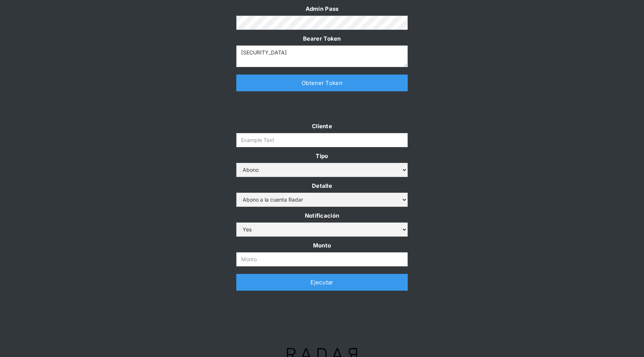 The image size is (644, 357). Describe the element at coordinates (322, 126) in the screenshot. I see `label: Cliente` at that location.